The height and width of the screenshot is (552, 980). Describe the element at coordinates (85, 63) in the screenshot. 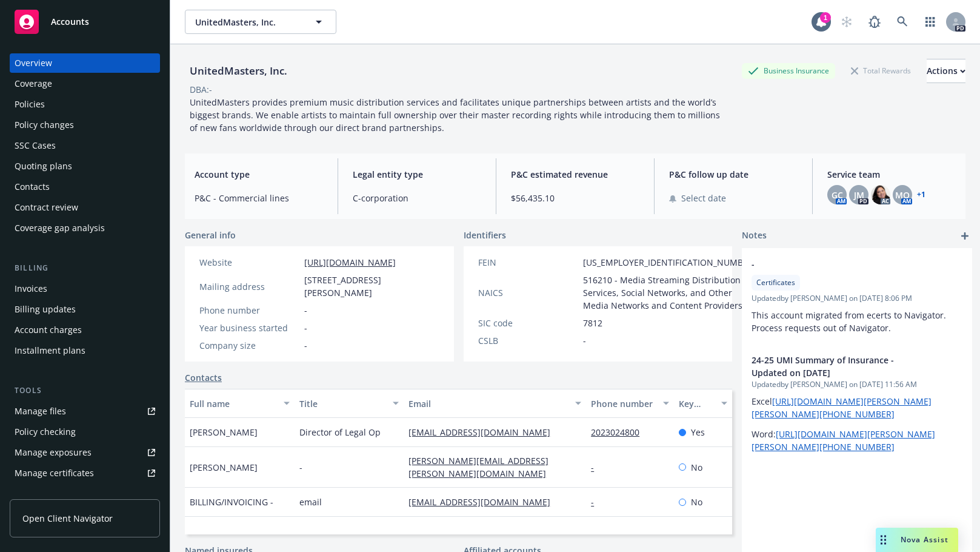

I see `a: Overview` at that location.